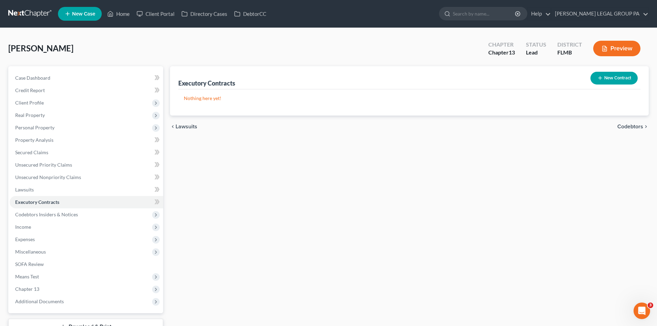 The height and width of the screenshot is (326, 657). I want to click on div: Lead, so click(536, 52).